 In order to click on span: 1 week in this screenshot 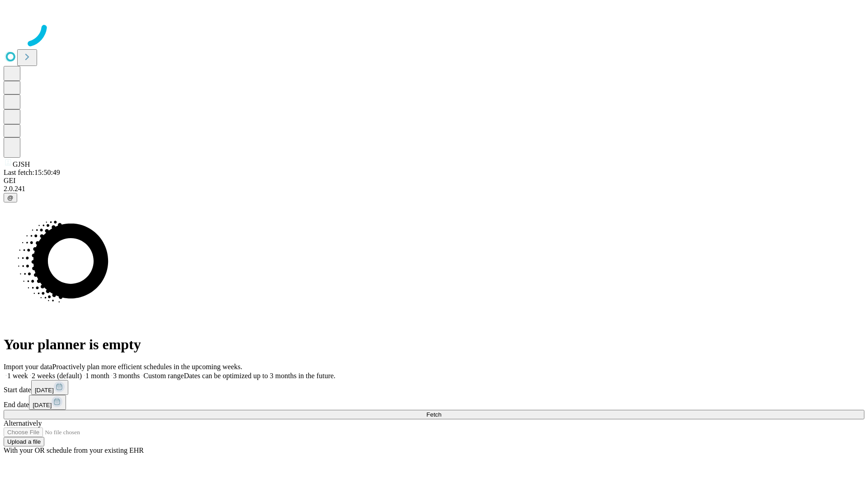, I will do `click(18, 375)`.